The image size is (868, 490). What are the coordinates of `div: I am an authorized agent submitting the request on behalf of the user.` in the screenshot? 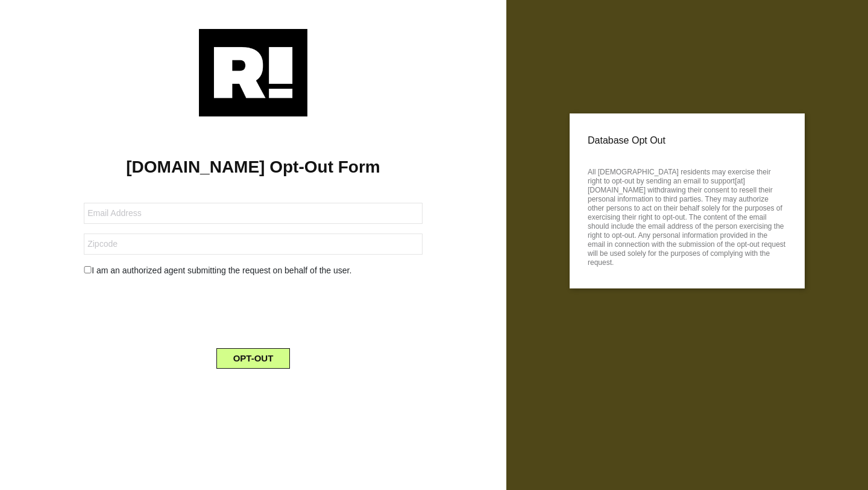 It's located at (253, 270).